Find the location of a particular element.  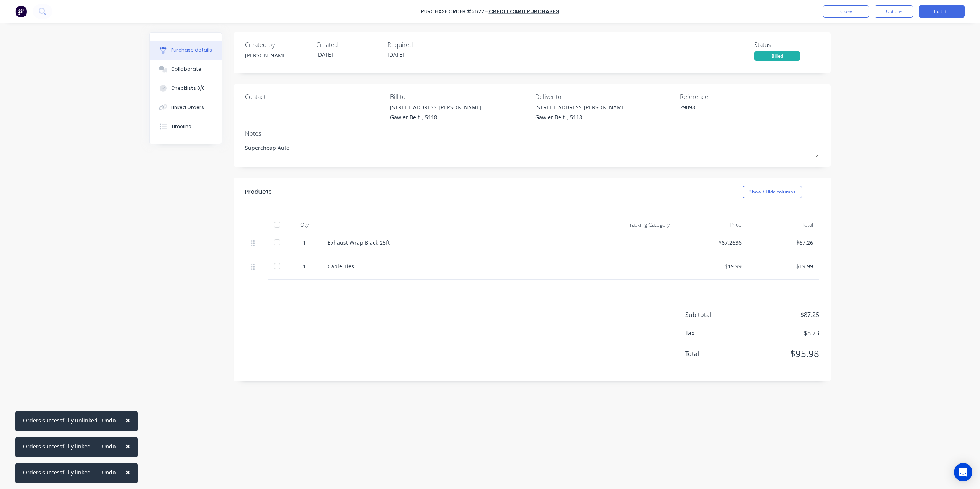

div: Required is located at coordinates (420, 45).